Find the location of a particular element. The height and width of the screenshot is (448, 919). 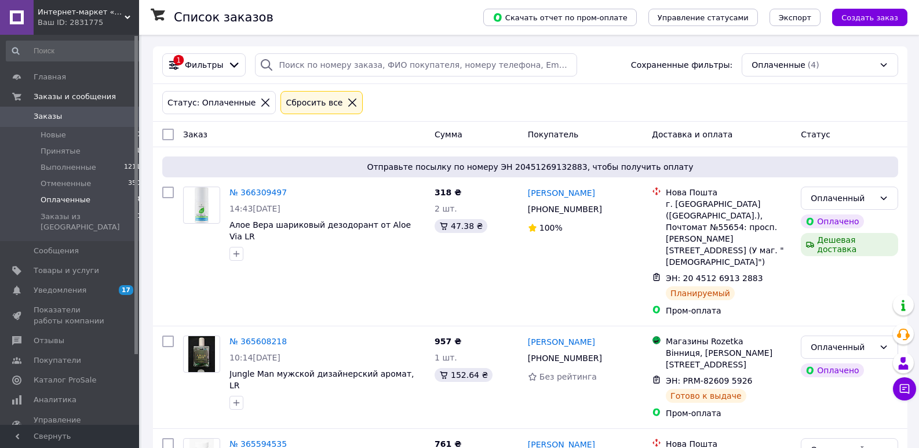

span: Заказы is located at coordinates (48, 117).